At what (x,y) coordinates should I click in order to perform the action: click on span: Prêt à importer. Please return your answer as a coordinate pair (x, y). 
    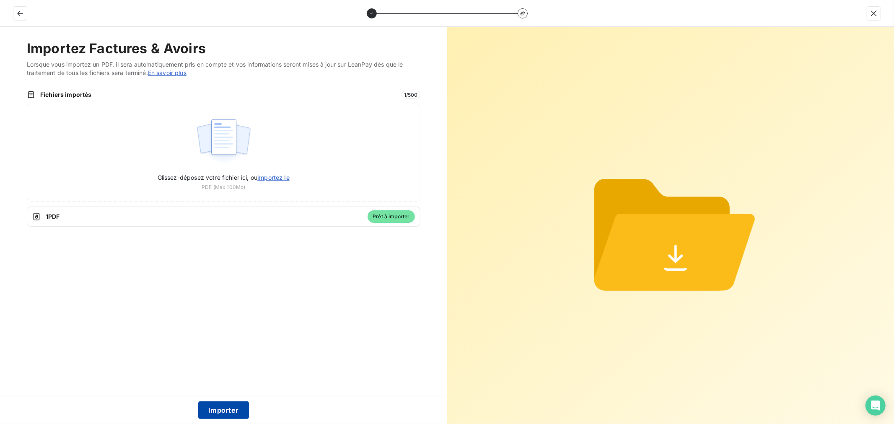
    Looking at the image, I should click on (391, 217).